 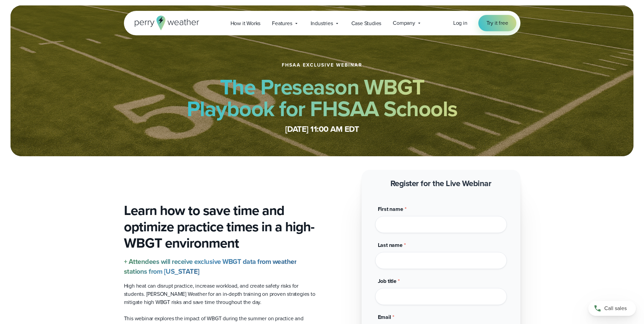 I want to click on span: First name, so click(x=391, y=209).